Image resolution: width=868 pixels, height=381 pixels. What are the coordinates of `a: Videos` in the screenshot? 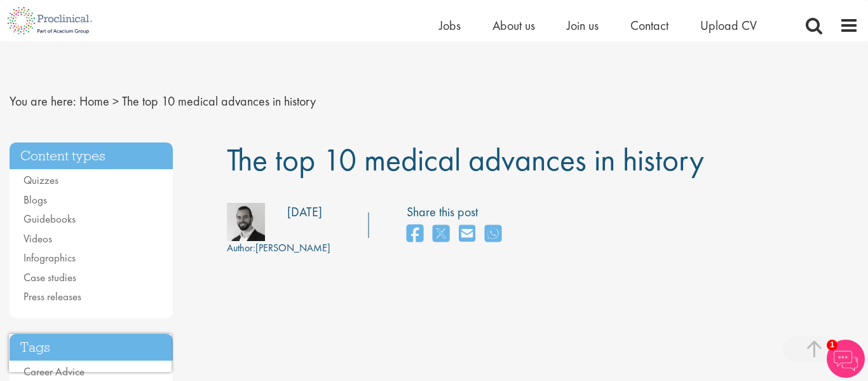 It's located at (38, 238).